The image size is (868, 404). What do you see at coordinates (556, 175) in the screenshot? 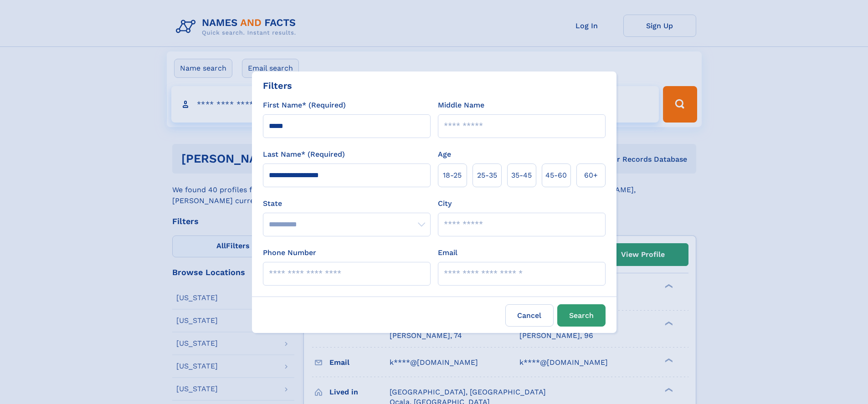
I see `span: 45‑60` at bounding box center [556, 175].